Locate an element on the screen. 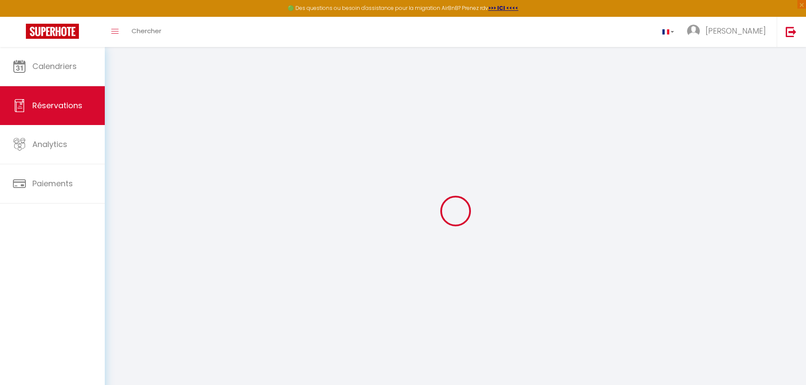 The width and height of the screenshot is (806, 385). span: Analytics is located at coordinates (50, 144).